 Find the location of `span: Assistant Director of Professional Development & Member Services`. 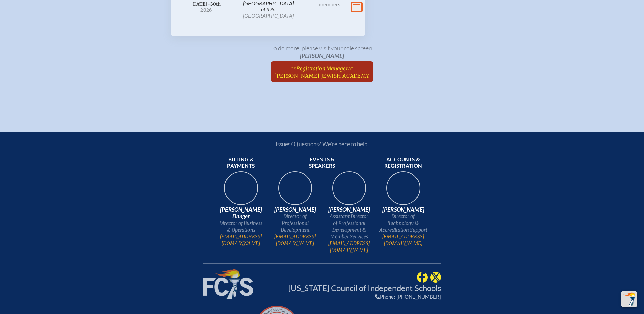

span: Assistant Director of Professional Development & Member Services is located at coordinates (349, 227).